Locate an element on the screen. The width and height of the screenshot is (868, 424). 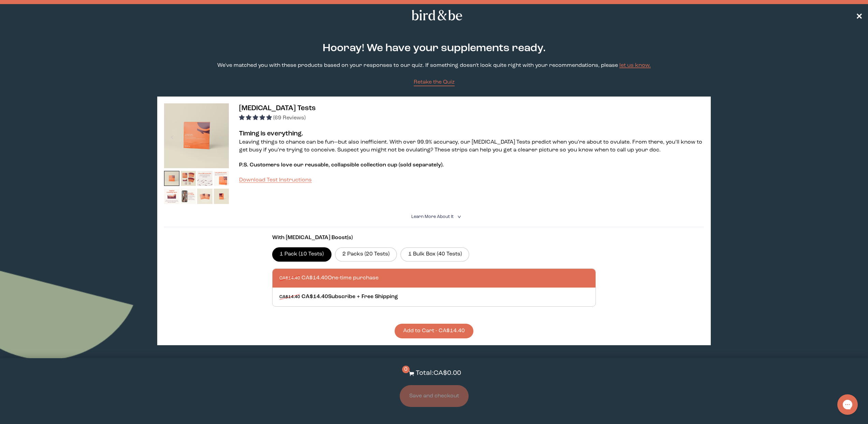
label: 2 Packs (20 Tests) is located at coordinates (366, 255).